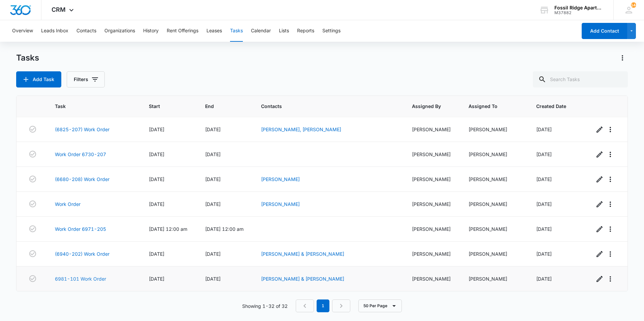 The image size is (644, 321). I want to click on div: notifications count, so click(633, 5).